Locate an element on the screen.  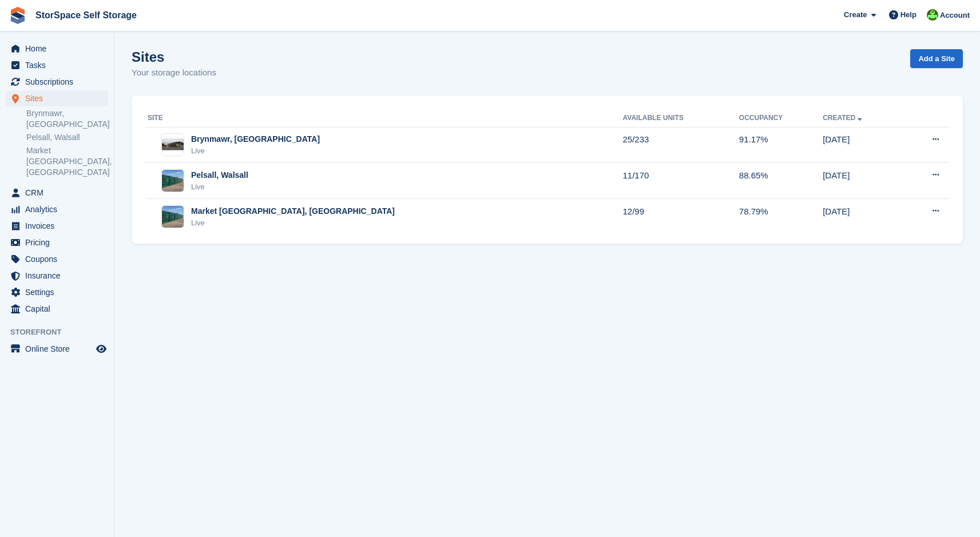
span: Pricing is located at coordinates (59, 243).